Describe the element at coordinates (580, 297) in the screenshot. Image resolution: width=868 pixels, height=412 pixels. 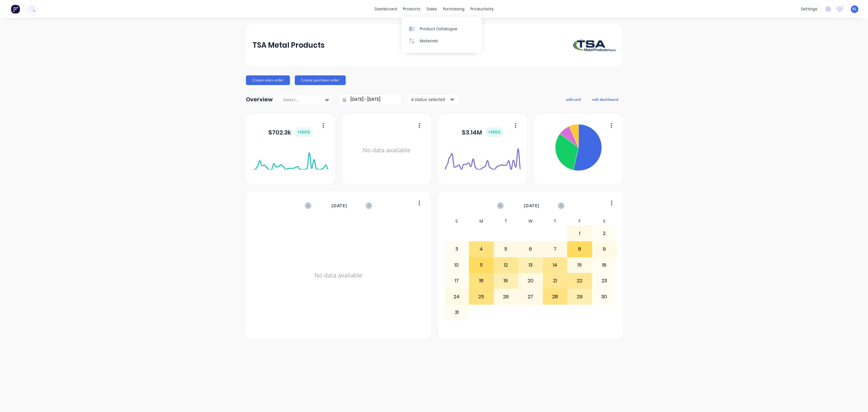
I see `div: 29` at that location.